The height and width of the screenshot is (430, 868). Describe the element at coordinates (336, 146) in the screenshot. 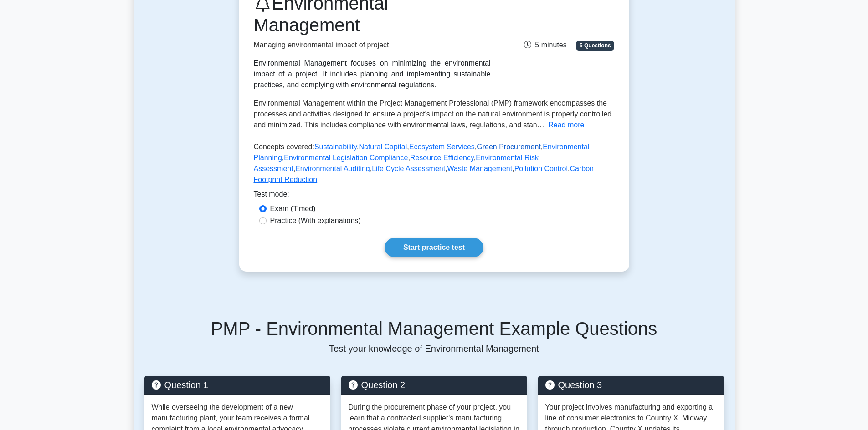

I see `a: Sustainability` at that location.